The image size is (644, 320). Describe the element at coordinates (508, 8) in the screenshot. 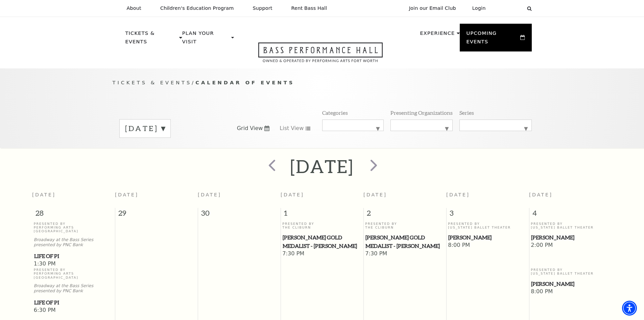

I see `select: Select:` at that location.